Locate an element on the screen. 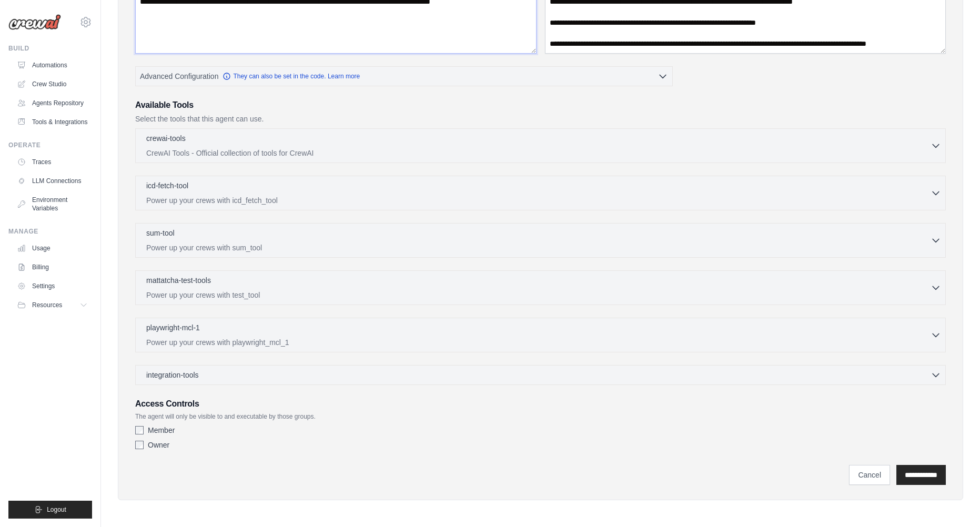  p: Power up your crews with icd_fetch_tool is located at coordinates (538, 200).